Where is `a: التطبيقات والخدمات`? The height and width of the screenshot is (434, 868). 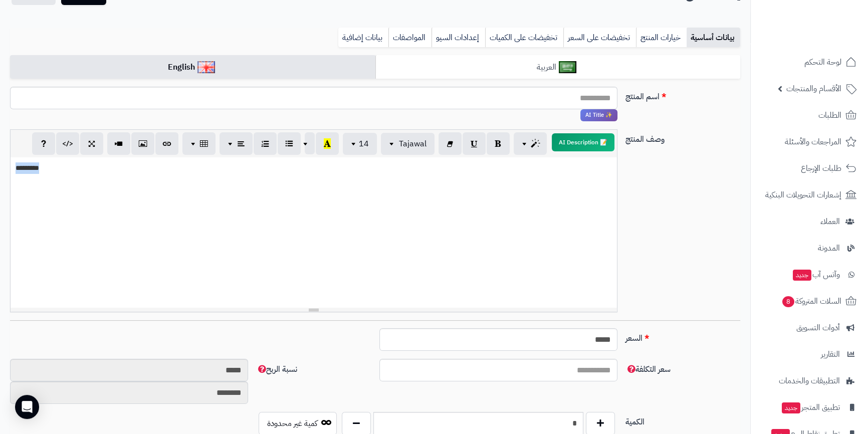 a: التطبيقات والخدمات is located at coordinates (809, 381).